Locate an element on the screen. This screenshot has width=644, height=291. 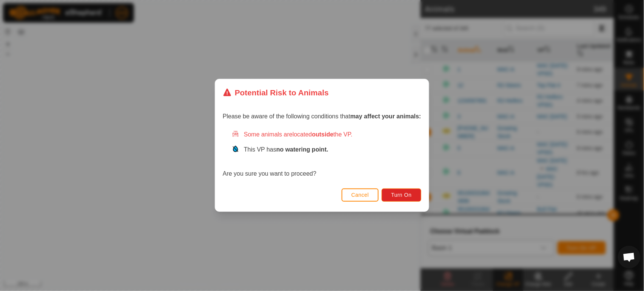
span: This VP has is located at coordinates (286, 150).